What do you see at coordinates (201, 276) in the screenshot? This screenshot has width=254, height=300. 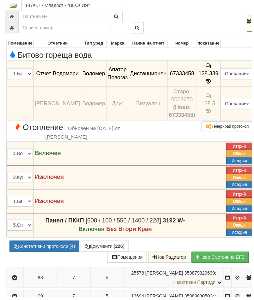 I see `span: 359879329639` at bounding box center [201, 276].